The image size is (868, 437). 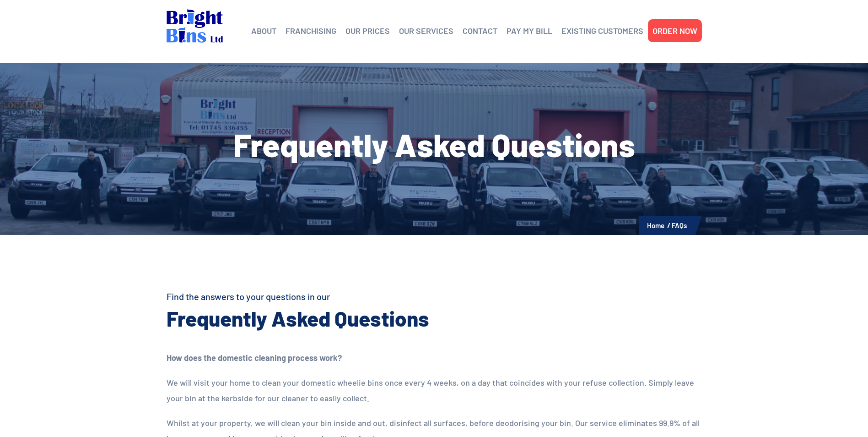 What do you see at coordinates (263, 31) in the screenshot?
I see `a: ABOUT` at bounding box center [263, 31].